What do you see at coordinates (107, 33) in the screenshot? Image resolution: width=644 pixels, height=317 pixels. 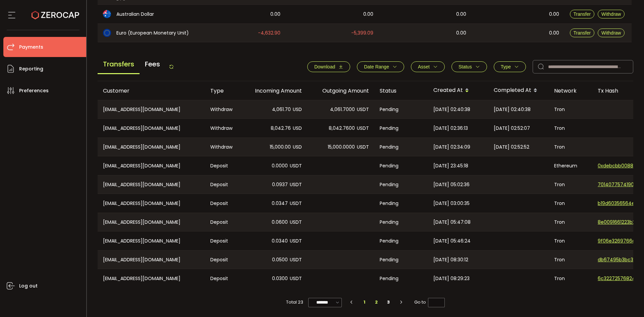 I see `img: eur_portfolio.svg` at bounding box center [107, 33].